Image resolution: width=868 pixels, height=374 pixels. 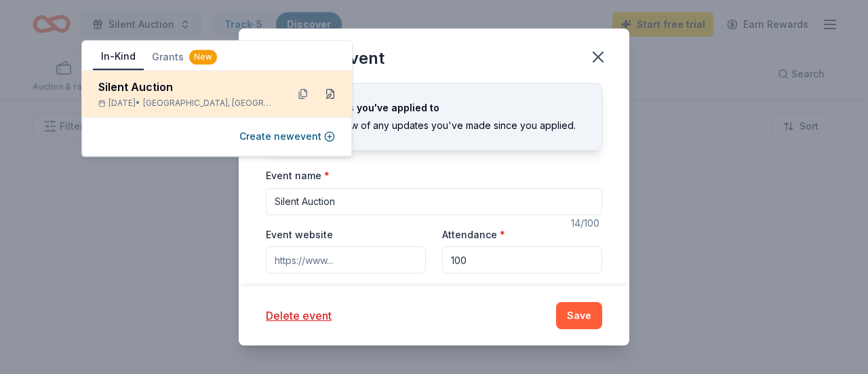 What do you see at coordinates (473, 235) in the screenshot?
I see `label: Attendance` at bounding box center [473, 235].